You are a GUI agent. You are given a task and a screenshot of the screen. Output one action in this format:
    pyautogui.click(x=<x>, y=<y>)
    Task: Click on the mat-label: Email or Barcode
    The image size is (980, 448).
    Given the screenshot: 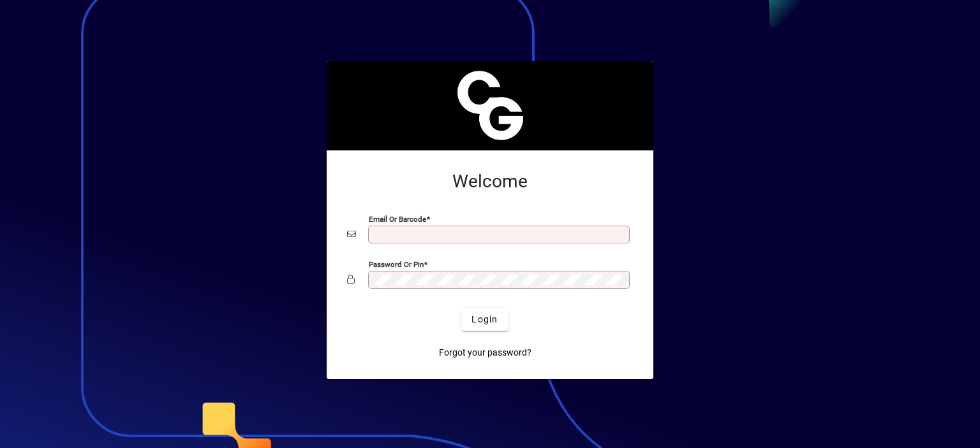 What is the action you would take?
    pyautogui.click(x=397, y=219)
    